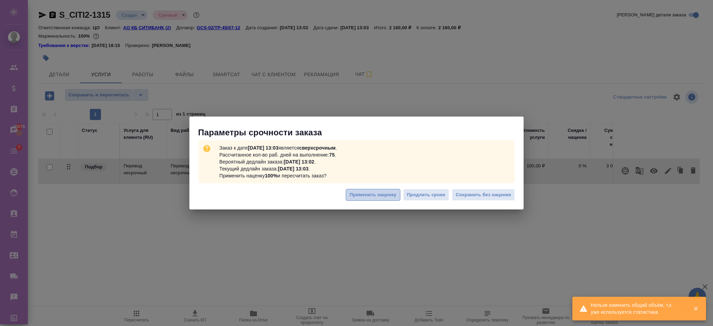 The width and height of the screenshot is (713, 326). What do you see at coordinates (637, 309) in the screenshot?
I see `div: Нельзя изменить общий объём, т.к. уже используется статистика` at bounding box center [637, 309].